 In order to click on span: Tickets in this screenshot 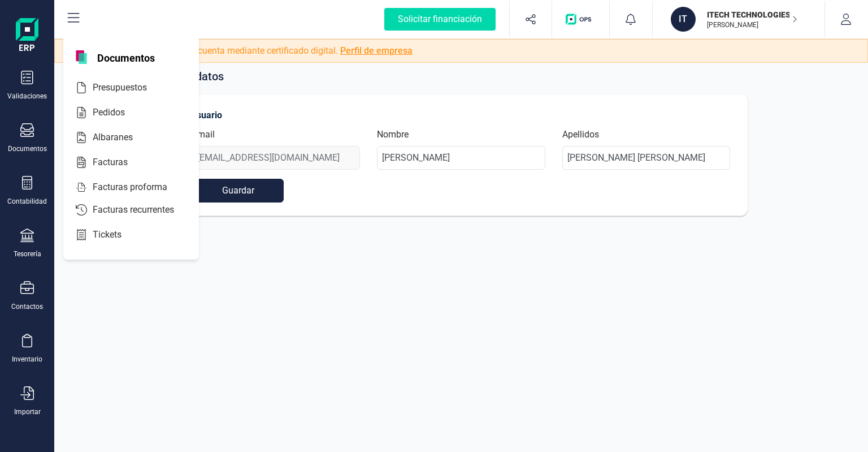, I will do `click(115, 235)`.